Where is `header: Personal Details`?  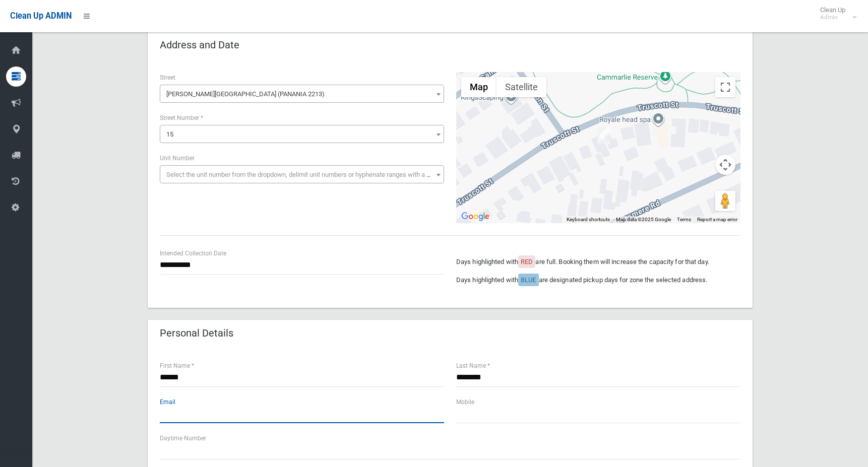 header: Personal Details is located at coordinates (197, 333).